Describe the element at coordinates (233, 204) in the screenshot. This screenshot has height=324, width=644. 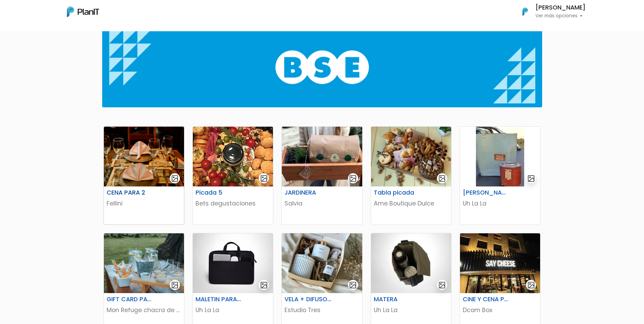
I see `p: Bets degustaciones` at that location.